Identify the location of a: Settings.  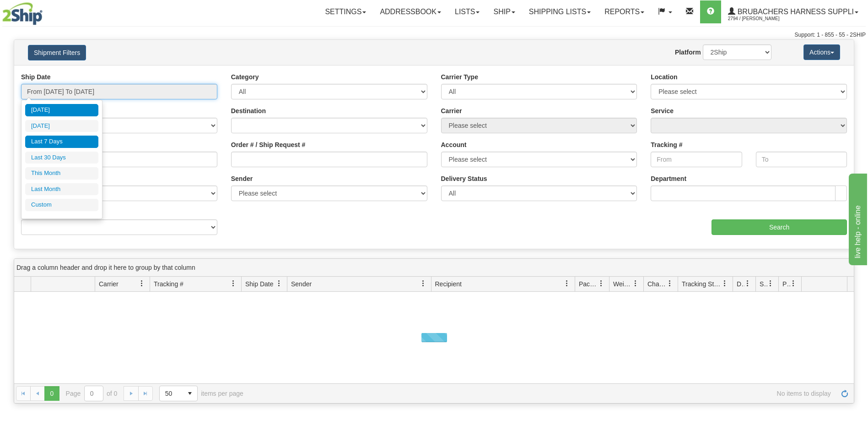
(346, 12).